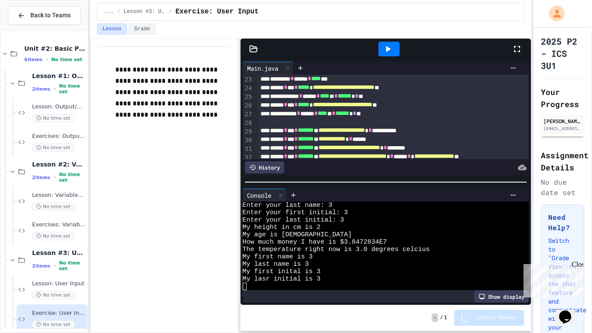 The width and height of the screenshot is (592, 333). I want to click on div: 31, so click(248, 149).